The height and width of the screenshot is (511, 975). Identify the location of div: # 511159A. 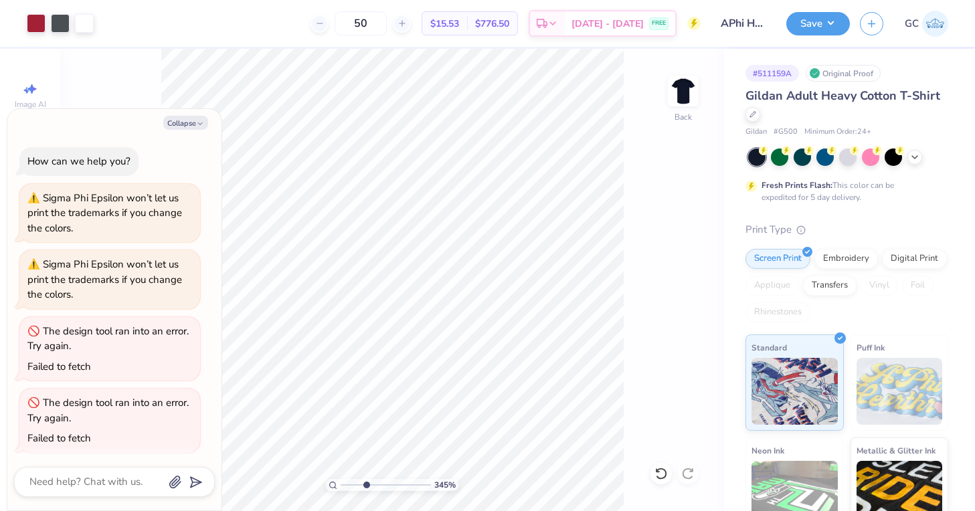
(772, 73).